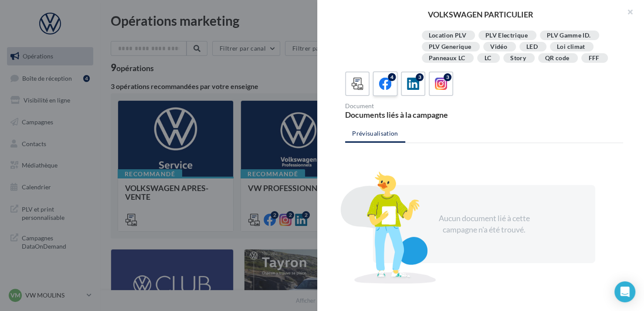 Image resolution: width=644 pixels, height=311 pixels. Describe the element at coordinates (447, 36) in the screenshot. I see `div: Location PLV` at that location.